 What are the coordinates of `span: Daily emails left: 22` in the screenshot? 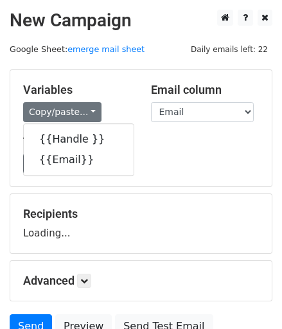 It's located at (229, 49).